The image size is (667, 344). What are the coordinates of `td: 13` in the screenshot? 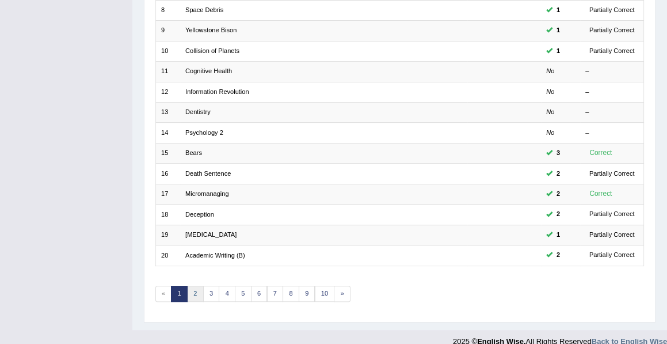 It's located at (168, 112).